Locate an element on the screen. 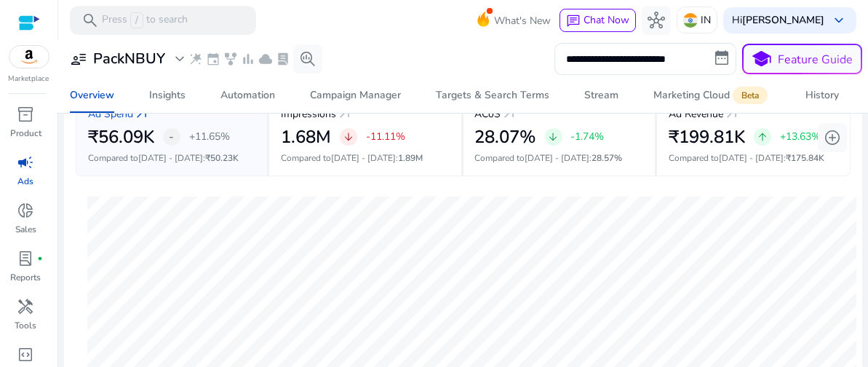 The width and height of the screenshot is (868, 367). div: Insights is located at coordinates (167, 95).